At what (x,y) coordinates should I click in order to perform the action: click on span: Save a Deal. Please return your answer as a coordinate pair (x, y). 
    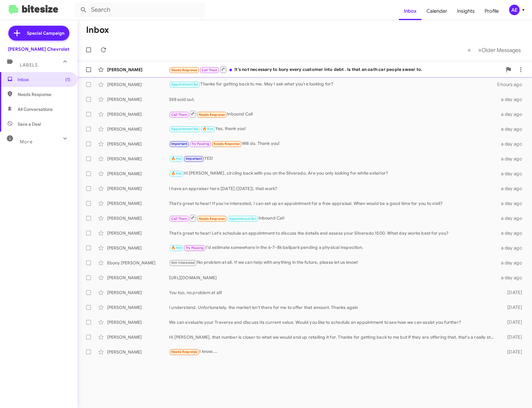
    Looking at the image, I should click on (29, 124).